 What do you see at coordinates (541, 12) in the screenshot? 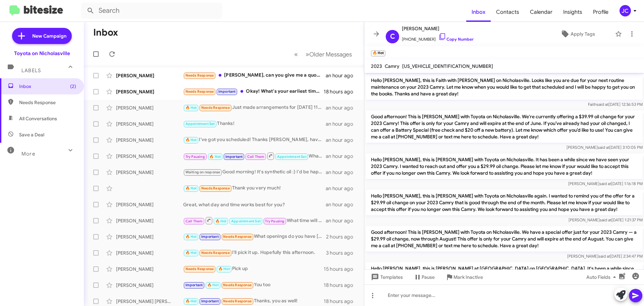
I see `a: Calendar` at bounding box center [541, 12].